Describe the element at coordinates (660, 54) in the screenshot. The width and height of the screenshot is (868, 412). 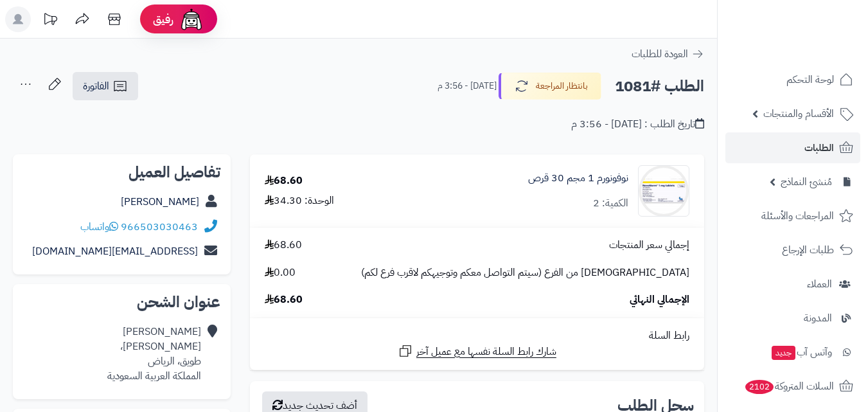
I see `span: العودة للطلبات` at that location.